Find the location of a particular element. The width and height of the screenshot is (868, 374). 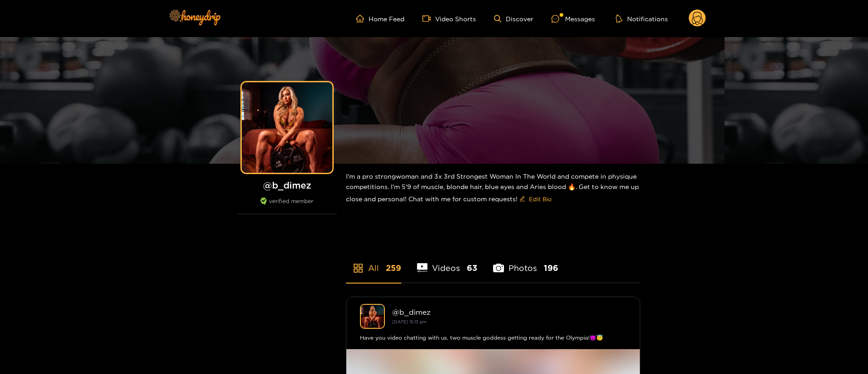

span: 196 is located at coordinates (551, 268).